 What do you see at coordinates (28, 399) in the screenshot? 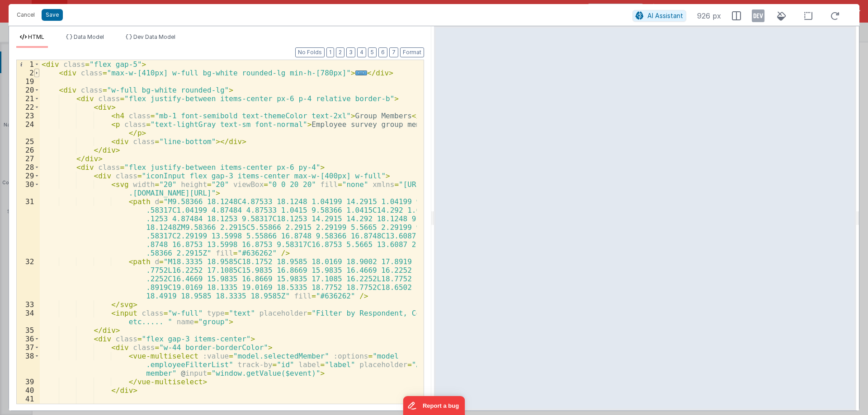
I see `div: 41` at bounding box center [28, 399].